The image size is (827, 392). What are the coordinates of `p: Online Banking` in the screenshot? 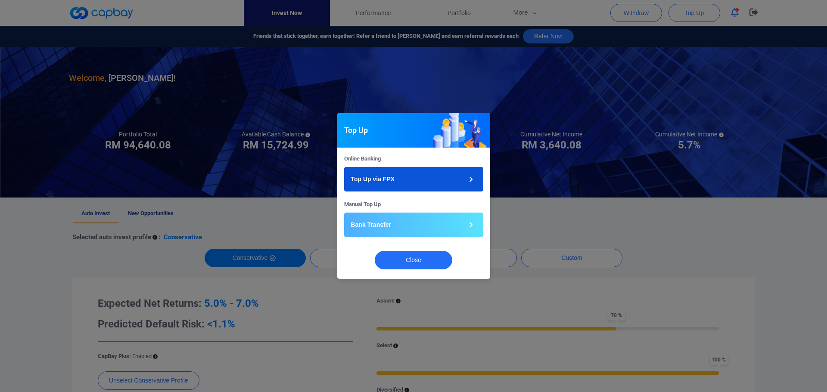 It's located at (413, 159).